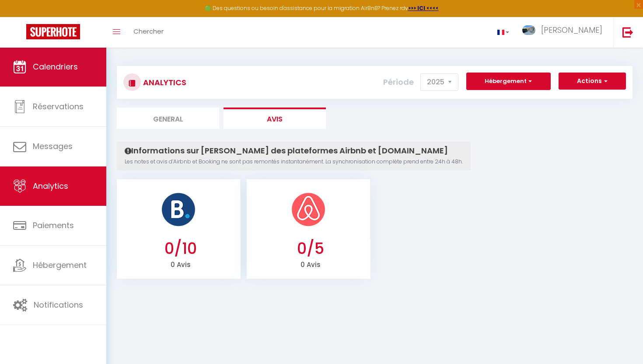  What do you see at coordinates (148, 31) in the screenshot?
I see `span: Chercher` at bounding box center [148, 31].